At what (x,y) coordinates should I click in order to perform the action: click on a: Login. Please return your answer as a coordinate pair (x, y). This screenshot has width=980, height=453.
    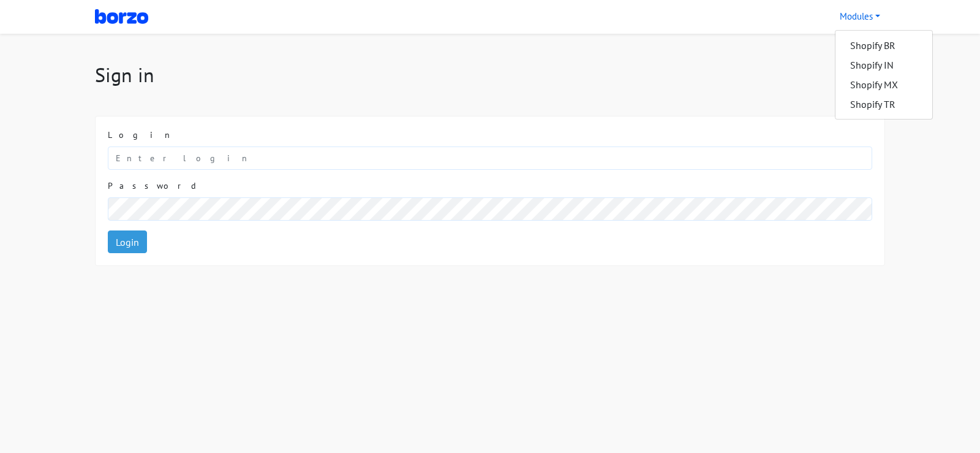
    Looking at the image, I should click on (128, 242).